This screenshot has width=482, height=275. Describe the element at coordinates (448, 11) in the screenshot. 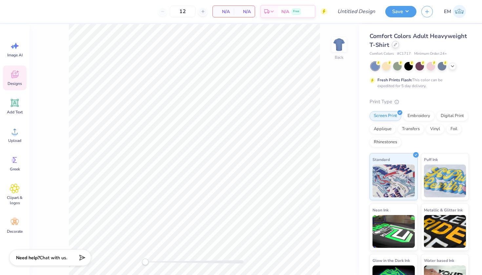

I see `span: EM` at that location.